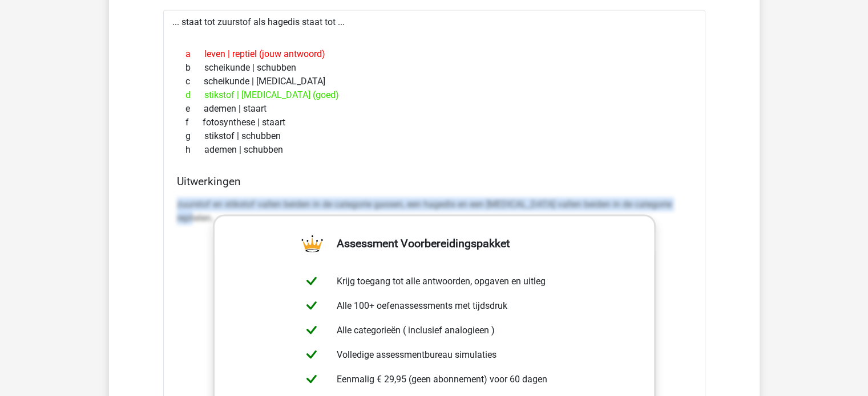 The height and width of the screenshot is (396, 868). I want to click on span: e, so click(194, 109).